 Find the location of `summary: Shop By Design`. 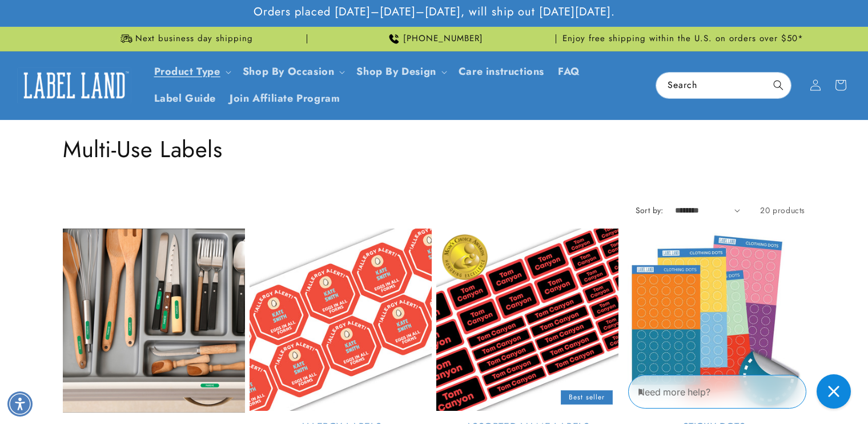

summary: Shop By Design is located at coordinates (400, 71).